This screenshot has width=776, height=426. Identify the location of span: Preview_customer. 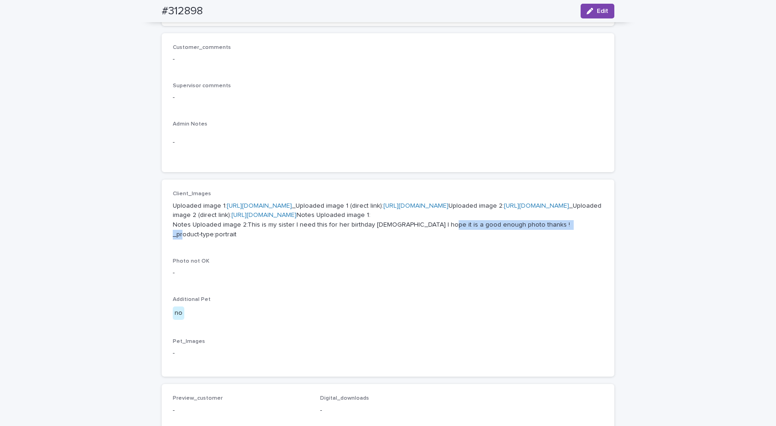
(198, 398).